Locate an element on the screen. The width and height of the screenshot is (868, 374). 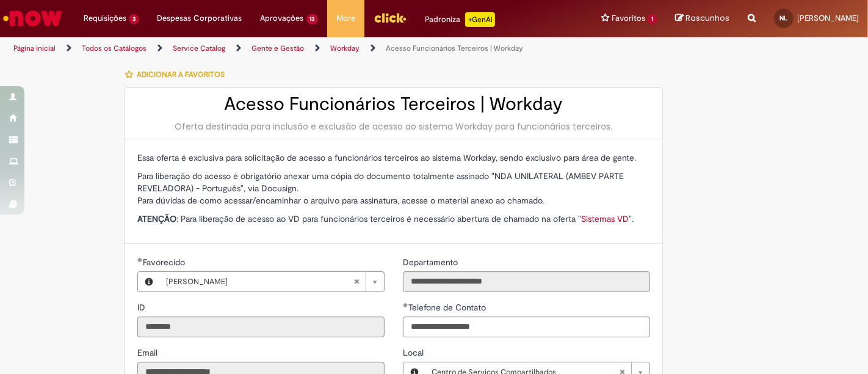
span: NL is located at coordinates (784, 18).